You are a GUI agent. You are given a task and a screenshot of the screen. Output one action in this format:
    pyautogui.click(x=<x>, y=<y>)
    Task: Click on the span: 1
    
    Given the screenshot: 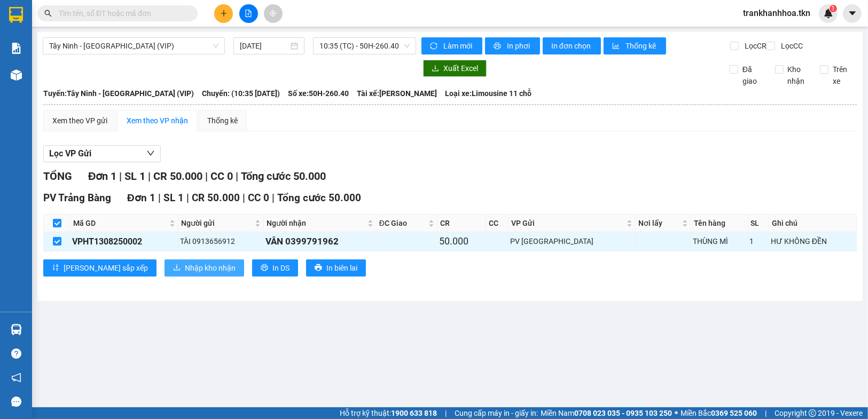 What is the action you would take?
    pyautogui.click(x=833, y=9)
    